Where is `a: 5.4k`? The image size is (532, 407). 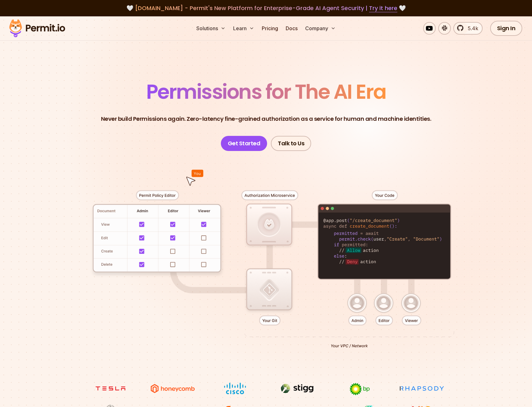
a: 5.4k is located at coordinates (467, 29).